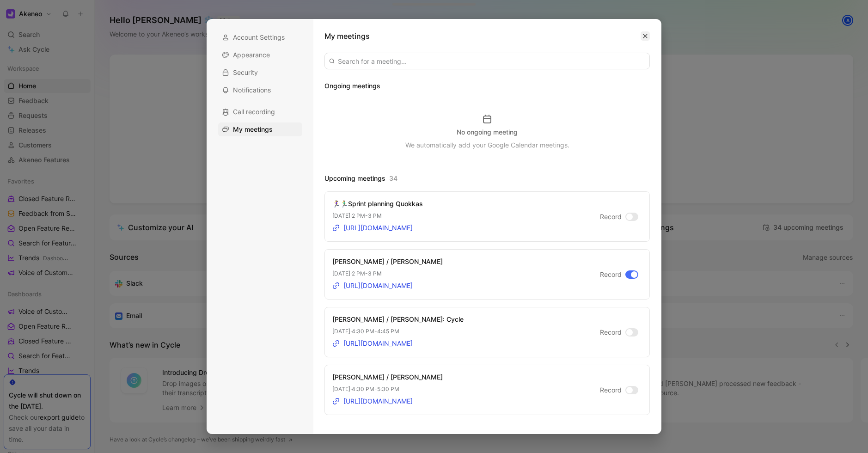 The height and width of the screenshot is (453, 868). I want to click on div: Appearance, so click(260, 55).